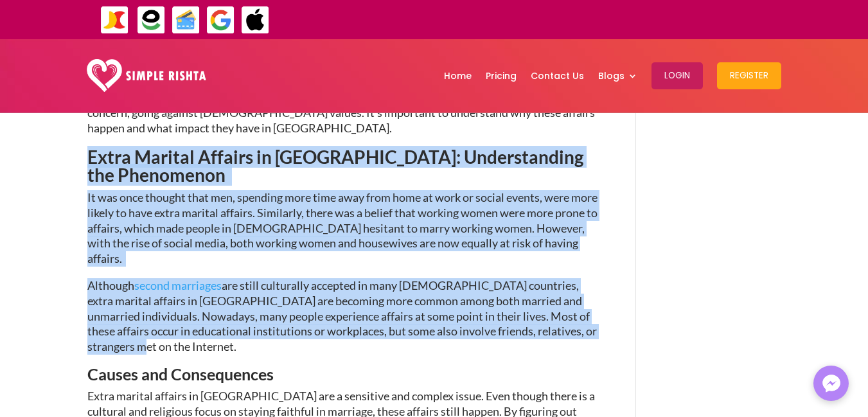 This screenshot has height=417, width=868. I want to click on img: EasyPaisa-icon, so click(151, 20).